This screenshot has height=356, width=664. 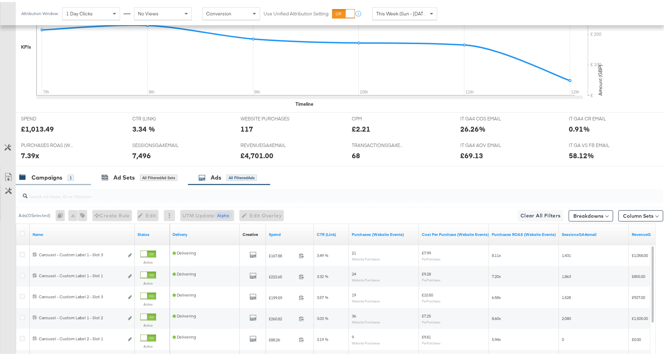 What do you see at coordinates (34, 214) in the screenshot?
I see `div: Ads ( 0 Selected)` at bounding box center [34, 214].